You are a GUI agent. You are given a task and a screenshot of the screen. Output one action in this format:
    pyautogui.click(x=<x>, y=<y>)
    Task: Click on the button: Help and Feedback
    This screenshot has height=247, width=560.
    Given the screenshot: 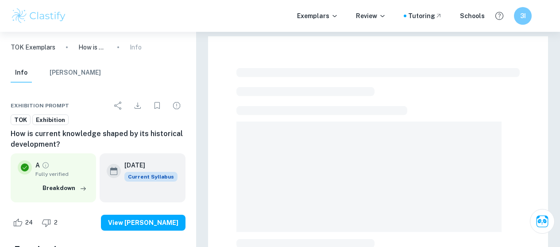 What is the action you would take?
    pyautogui.click(x=499, y=16)
    